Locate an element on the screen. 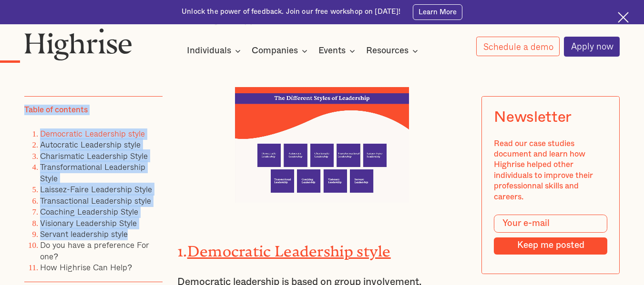 Image resolution: width=644 pixels, height=285 pixels. a: Autocratic Leadership style is located at coordinates (90, 145).